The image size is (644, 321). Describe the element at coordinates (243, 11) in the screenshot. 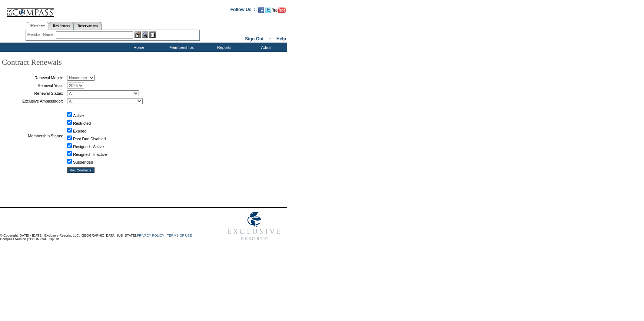

I see `td: Follow Us ::` at that location.